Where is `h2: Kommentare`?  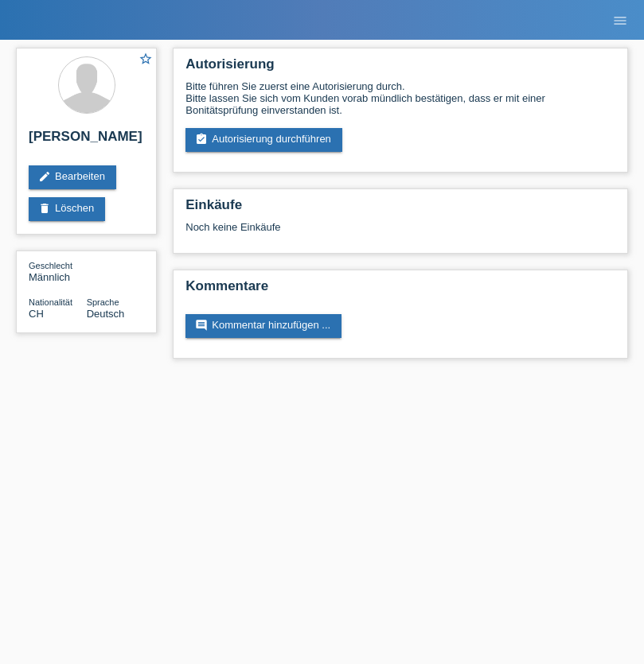 h2: Kommentare is located at coordinates (400, 291).